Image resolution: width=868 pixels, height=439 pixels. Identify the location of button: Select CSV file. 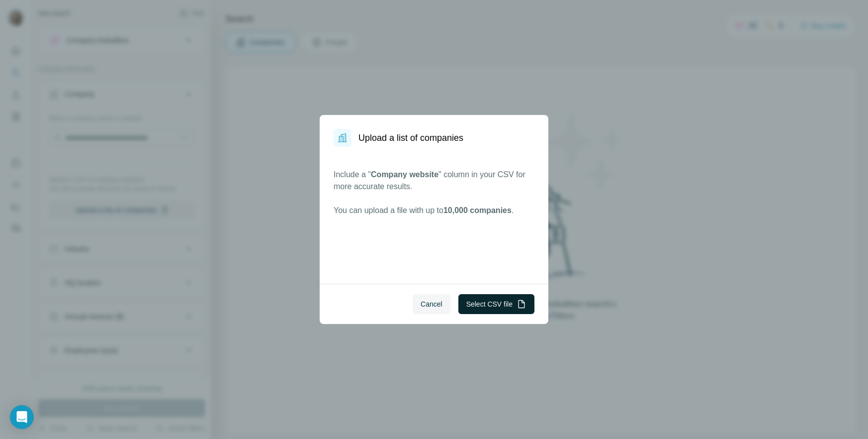
(496, 304).